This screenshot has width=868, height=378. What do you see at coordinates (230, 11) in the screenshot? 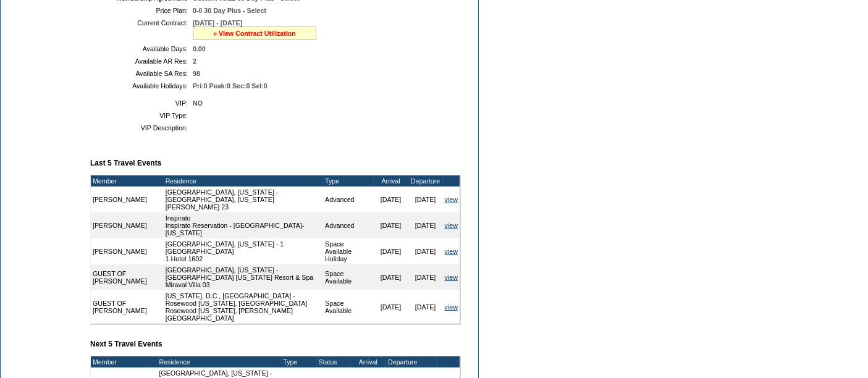
I see `span: 0-0 30 Day Plus - Select` at bounding box center [230, 11].